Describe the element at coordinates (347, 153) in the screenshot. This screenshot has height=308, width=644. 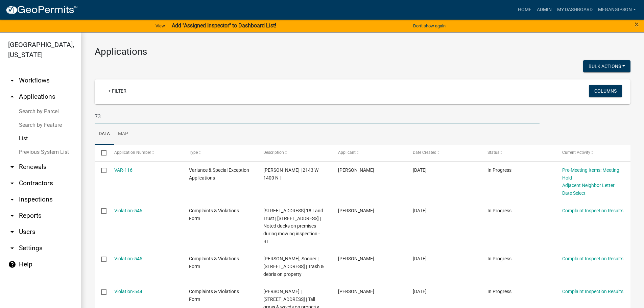
I see `span: Applicant` at that location.